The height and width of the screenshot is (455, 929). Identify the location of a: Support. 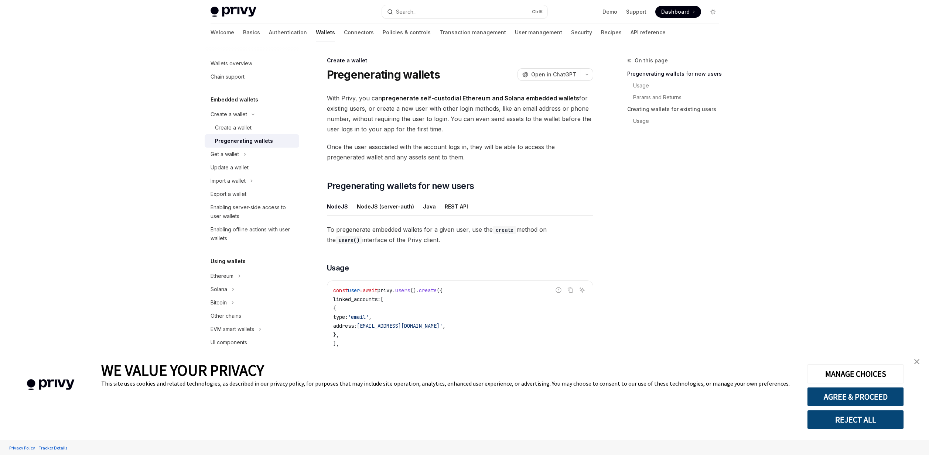
(636, 12).